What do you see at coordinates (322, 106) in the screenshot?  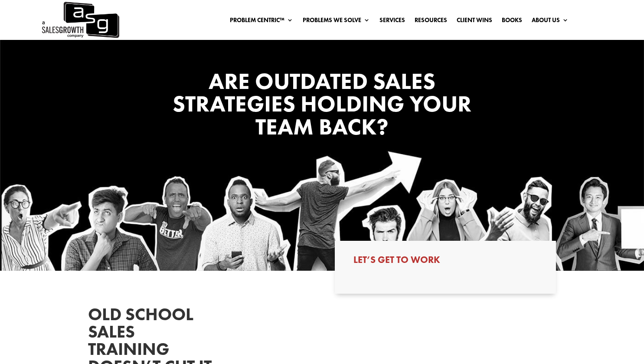 I see `h1: Are Outdated Sales Strategies Holding Your Team Back?` at bounding box center [322, 106].